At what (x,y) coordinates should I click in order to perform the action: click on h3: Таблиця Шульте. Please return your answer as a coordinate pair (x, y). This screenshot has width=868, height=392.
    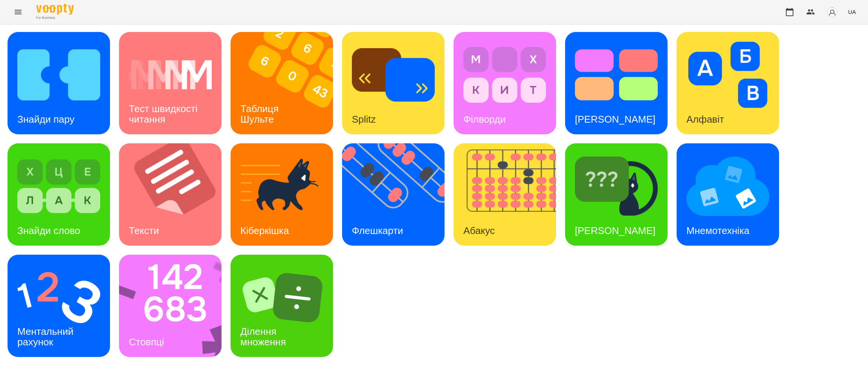
    Looking at the image, I should click on (261, 114).